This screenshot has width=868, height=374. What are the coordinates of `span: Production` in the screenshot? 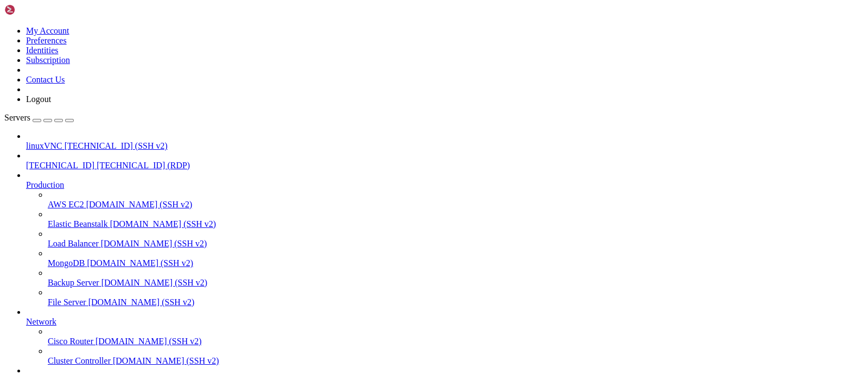 It's located at (45, 184).